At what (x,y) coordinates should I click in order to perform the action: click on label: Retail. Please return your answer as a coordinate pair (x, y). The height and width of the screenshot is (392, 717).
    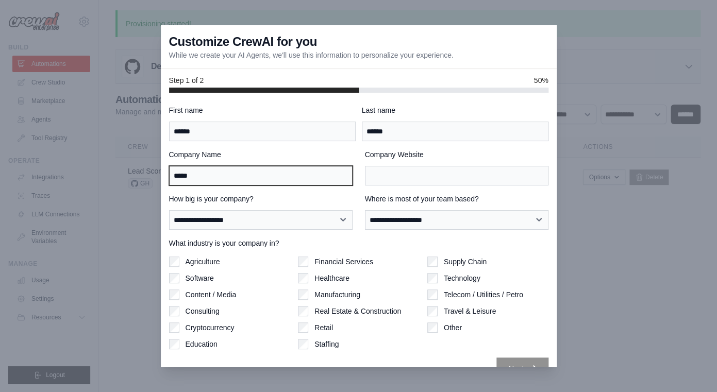
    Looking at the image, I should click on (324, 328).